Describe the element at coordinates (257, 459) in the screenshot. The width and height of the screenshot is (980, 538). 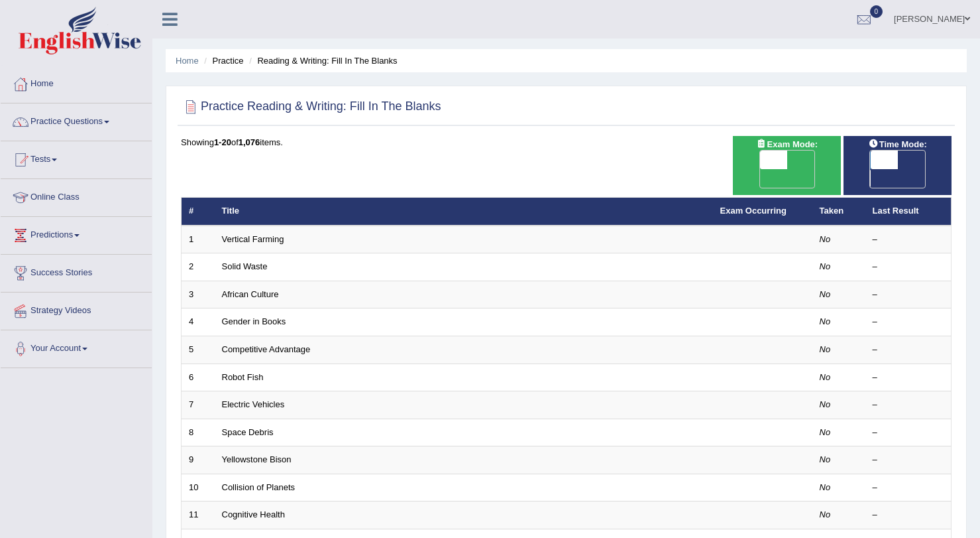
I see `a: Yellowstone Bison` at that location.